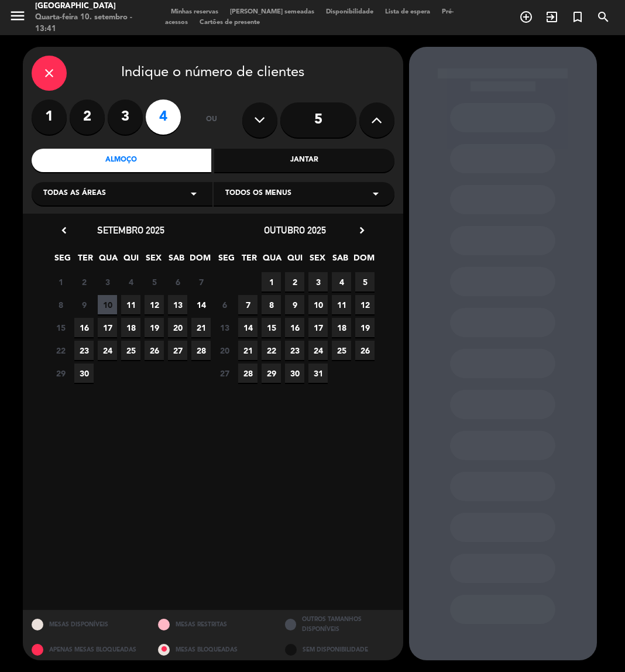  Describe the element at coordinates (229, 22) in the screenshot. I see `span: Cartões de presente` at that location.